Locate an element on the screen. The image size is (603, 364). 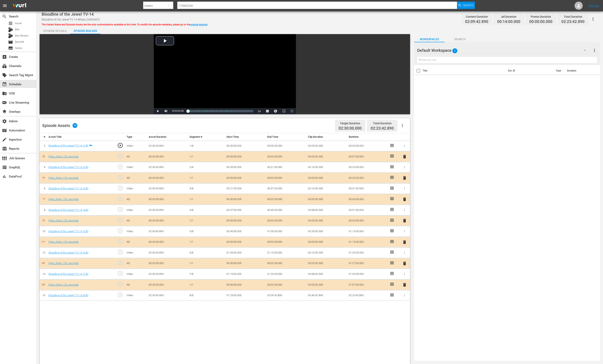
a: Bloodline of the Jewel TV-14 (7/8) is located at coordinates (69, 274).